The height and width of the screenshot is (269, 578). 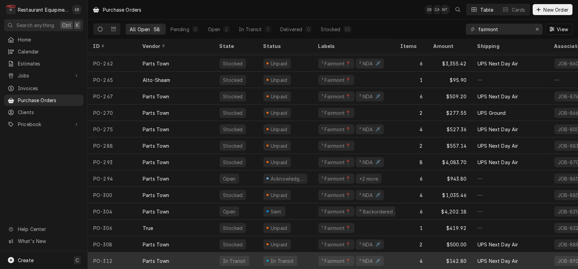 What do you see at coordinates (48, 241) in the screenshot?
I see `span: What's New` at bounding box center [48, 241].